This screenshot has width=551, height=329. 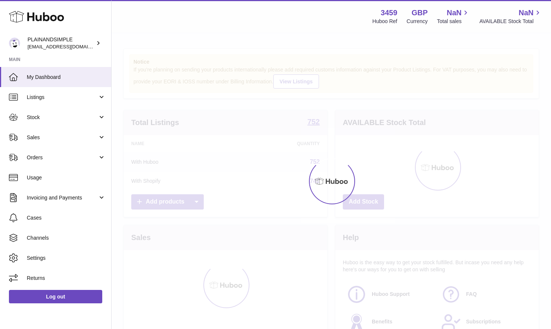 What do you see at coordinates (453, 21) in the screenshot?
I see `span: Total sales` at bounding box center [453, 21].